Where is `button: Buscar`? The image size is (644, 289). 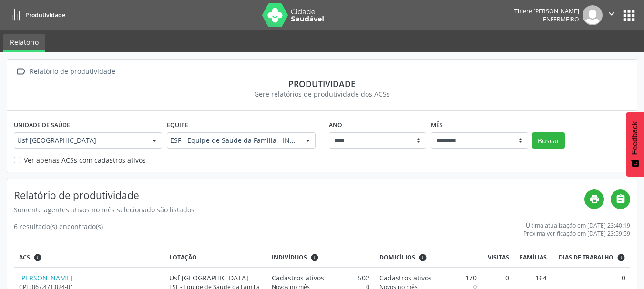
button: Buscar is located at coordinates (548, 140).